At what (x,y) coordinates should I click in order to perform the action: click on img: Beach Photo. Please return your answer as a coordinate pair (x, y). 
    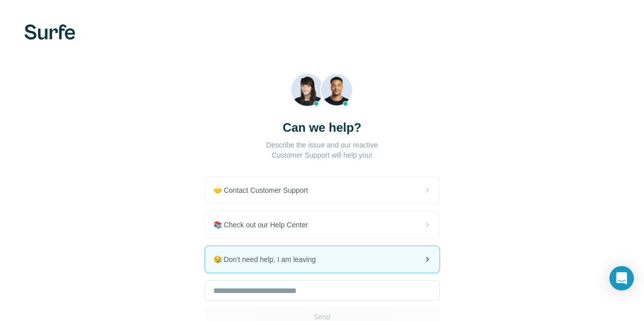
    Looking at the image, I should click on (322, 92).